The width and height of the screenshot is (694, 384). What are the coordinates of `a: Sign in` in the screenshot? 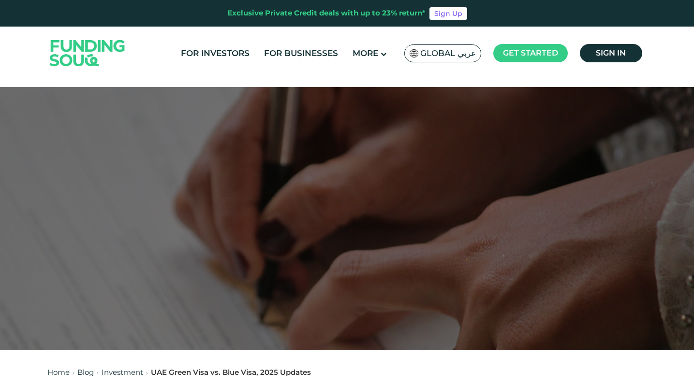 It's located at (611, 53).